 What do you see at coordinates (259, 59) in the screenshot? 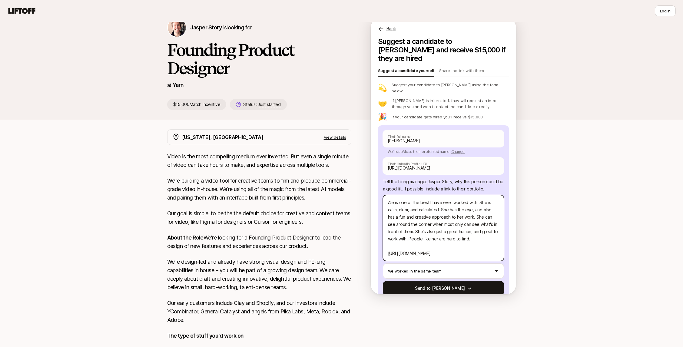
I see `h1: Founding Product Designer` at bounding box center [259, 59].